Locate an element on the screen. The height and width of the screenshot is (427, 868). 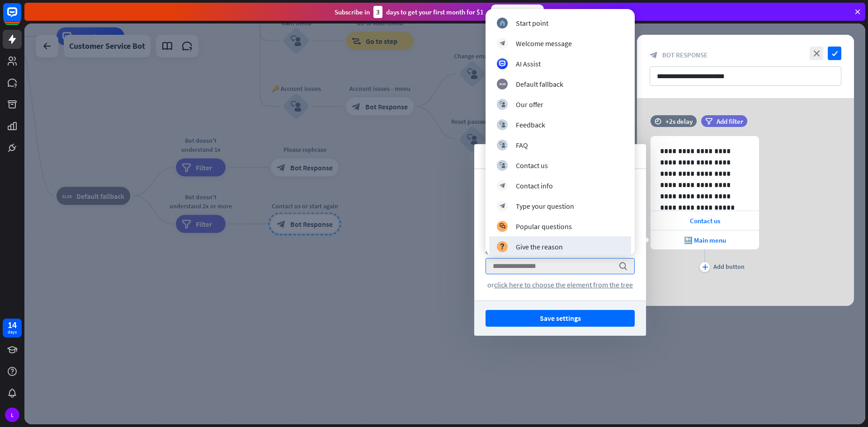
div: Add button is located at coordinates (729, 266).